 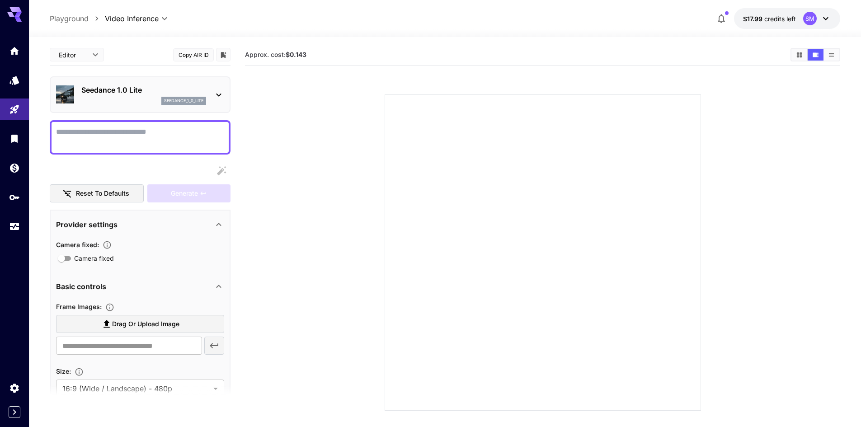 I want to click on span: Frame Images :, so click(x=79, y=306).